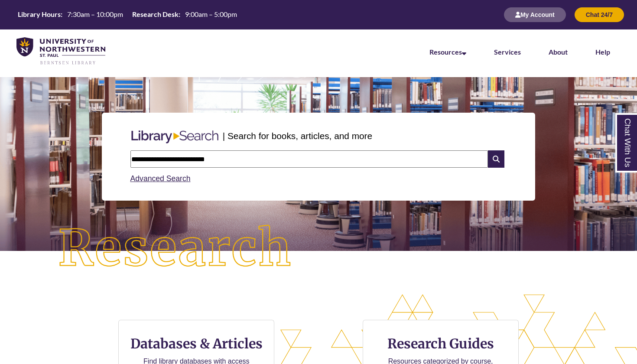  I want to click on p: | Search for books, articles, and more, so click(297, 136).